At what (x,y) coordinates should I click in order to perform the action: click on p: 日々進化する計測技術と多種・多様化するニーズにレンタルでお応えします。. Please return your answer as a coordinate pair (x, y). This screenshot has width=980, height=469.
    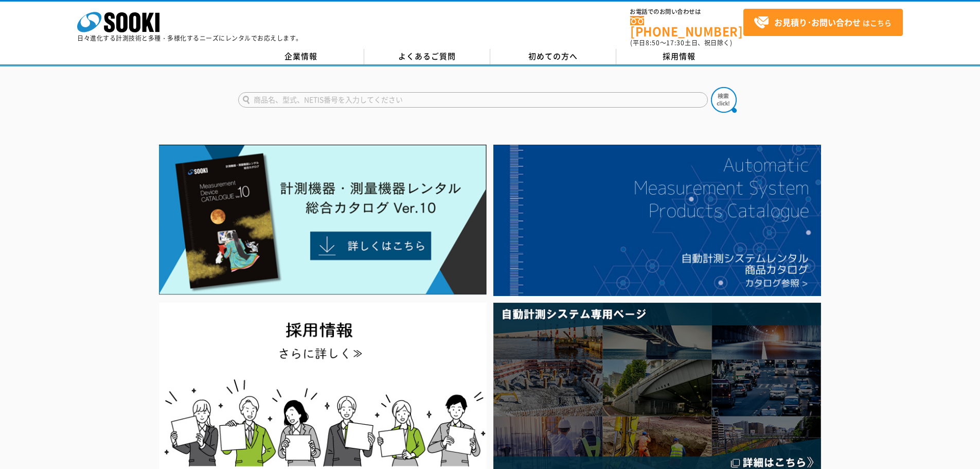
    Looking at the image, I should click on (190, 38).